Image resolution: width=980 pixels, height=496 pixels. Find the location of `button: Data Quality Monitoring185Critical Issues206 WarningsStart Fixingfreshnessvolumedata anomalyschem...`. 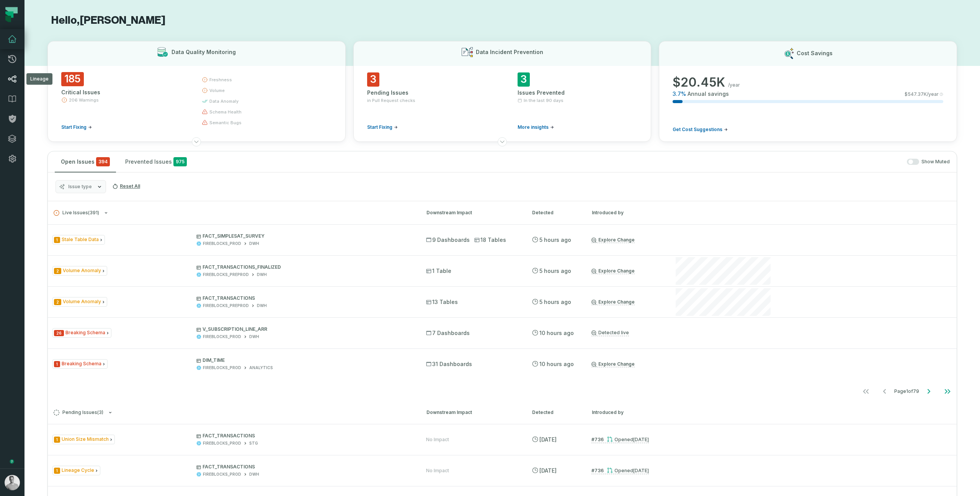

button: Data Quality Monitoring185Critical Issues206 WarningsStart Fixingfreshnessvolumedata anomalyschem... is located at coordinates (196, 91).